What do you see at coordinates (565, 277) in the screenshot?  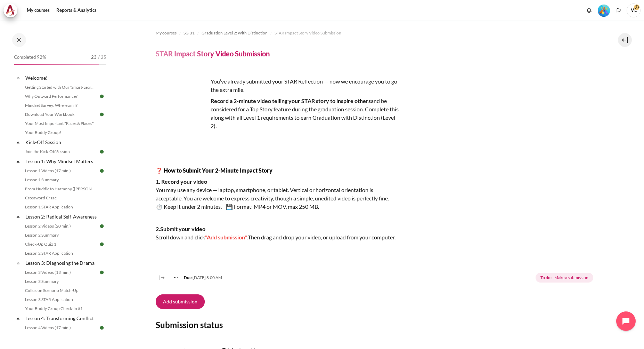 I see `div: Completion requirements for STAR Impact Story Video Submission` at bounding box center [565, 277].